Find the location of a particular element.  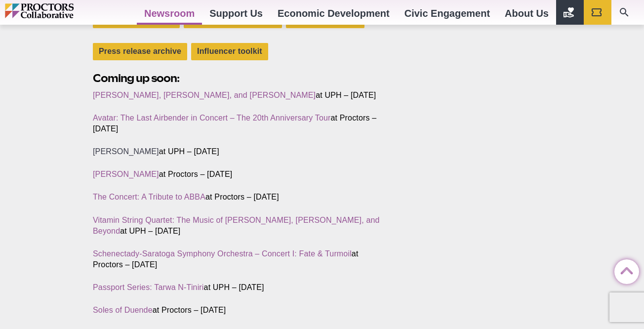

a: Back to Top is located at coordinates (624, 270).